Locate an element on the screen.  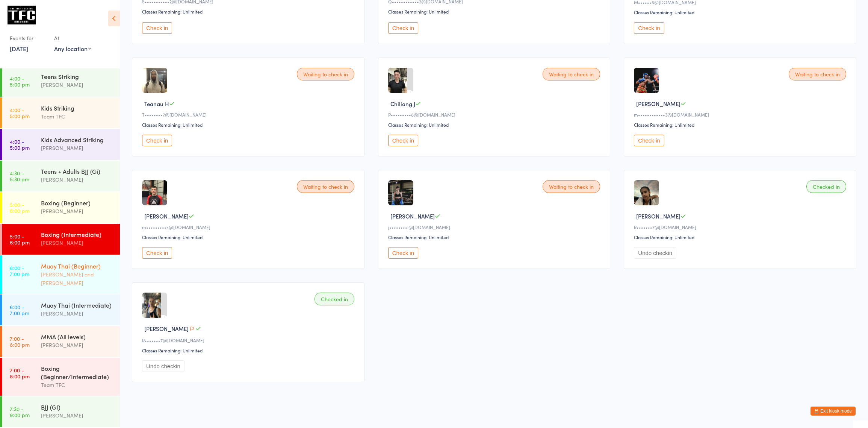
time: 7:30 - 9:00 pm is located at coordinates (20, 411).